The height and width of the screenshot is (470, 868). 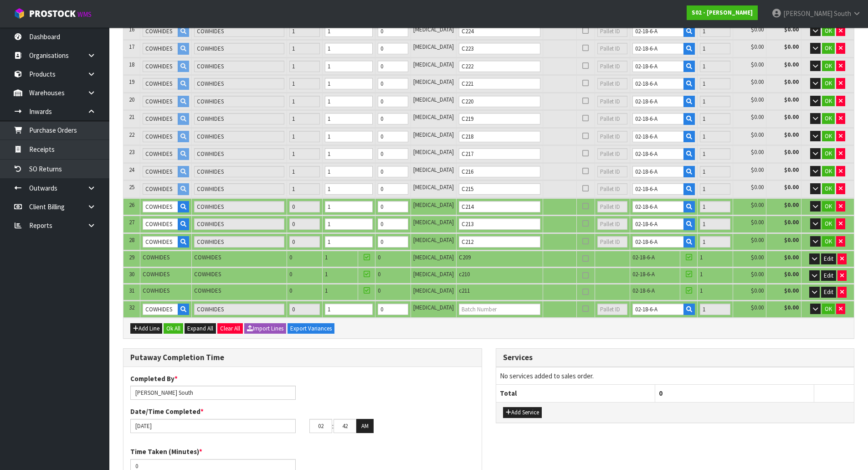 I want to click on span: 21, so click(x=132, y=117).